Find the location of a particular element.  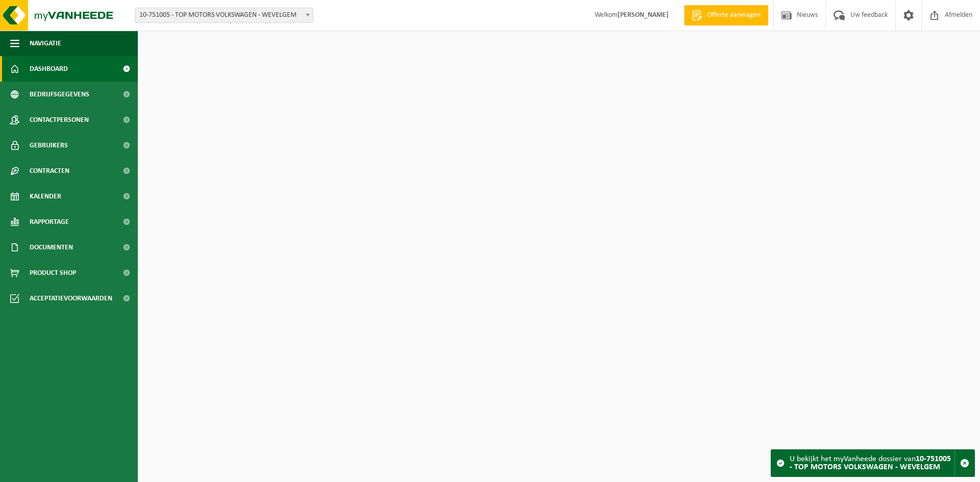

span: Contactpersonen is located at coordinates (59, 120).